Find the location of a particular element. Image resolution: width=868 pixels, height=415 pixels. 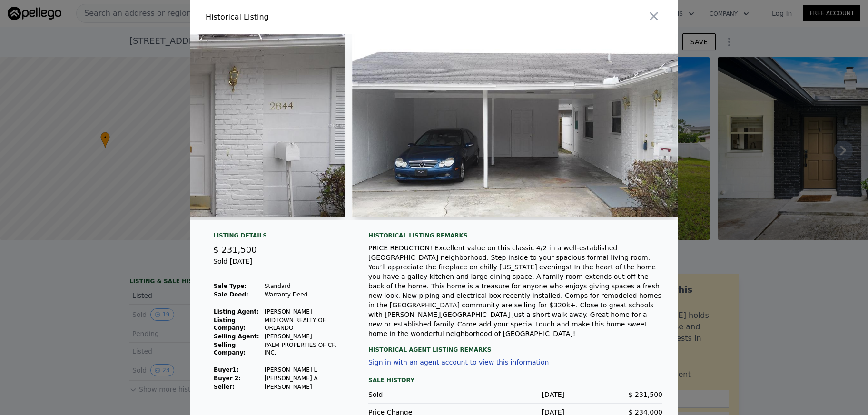

img: Property Img is located at coordinates (515, 126).